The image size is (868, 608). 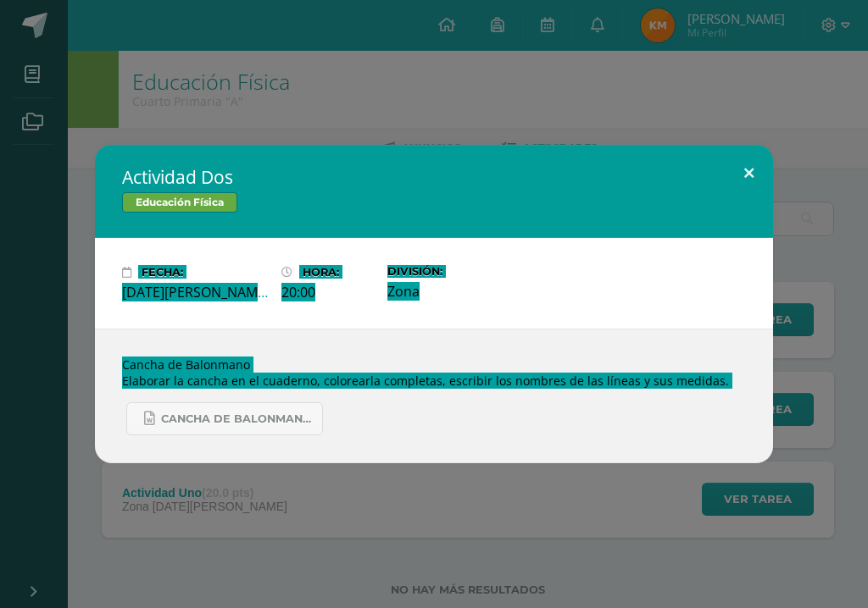 I want to click on label: División:, so click(x=460, y=271).